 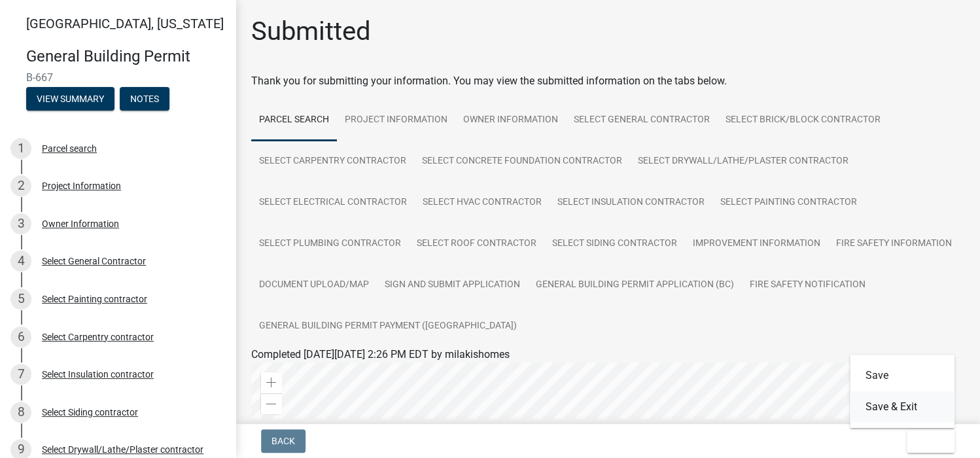 What do you see at coordinates (145, 99) in the screenshot?
I see `wm-modal-confirm: Notes` at bounding box center [145, 99].